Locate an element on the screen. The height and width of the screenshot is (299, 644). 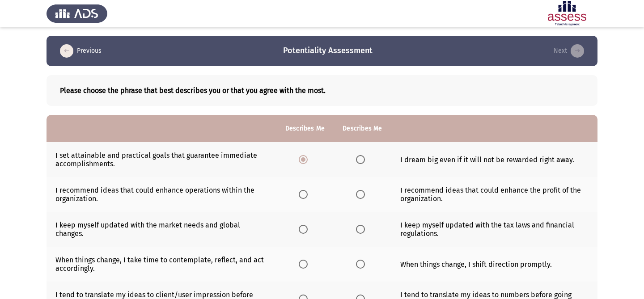
img: Assessment logo of Potentiality Assessment R2 (EN/AR) is located at coordinates (567, 14).